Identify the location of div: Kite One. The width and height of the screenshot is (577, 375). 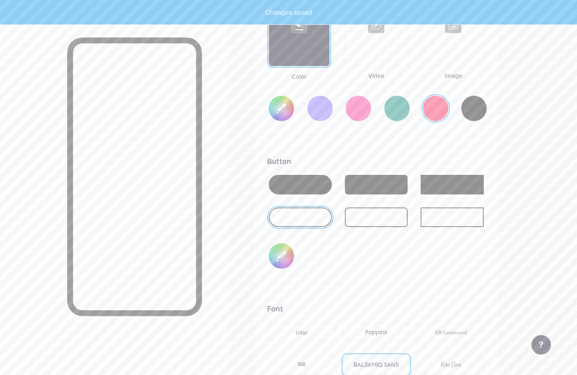
(451, 365).